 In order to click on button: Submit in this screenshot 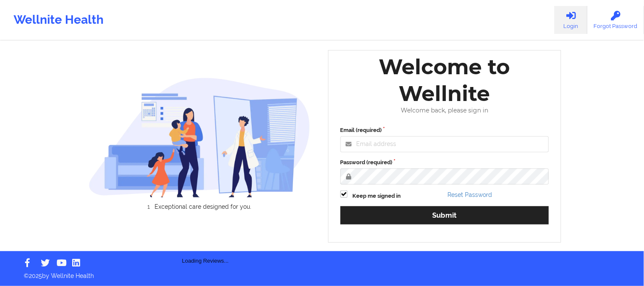, I will do `click(445, 215)`.